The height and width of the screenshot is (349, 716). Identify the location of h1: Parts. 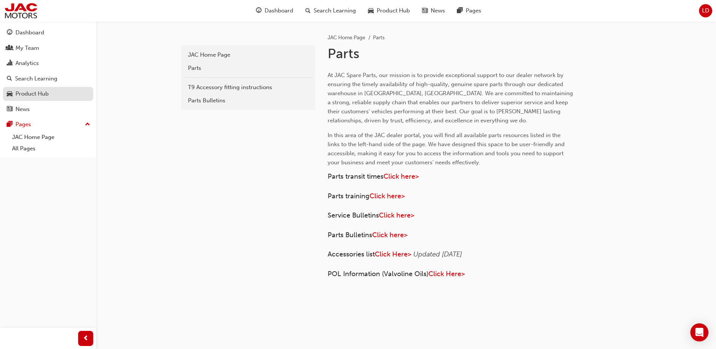
(451, 54).